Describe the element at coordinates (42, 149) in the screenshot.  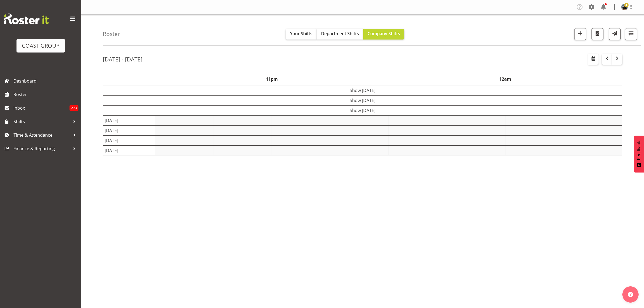
I see `span: Finance & Reporting` at that location.